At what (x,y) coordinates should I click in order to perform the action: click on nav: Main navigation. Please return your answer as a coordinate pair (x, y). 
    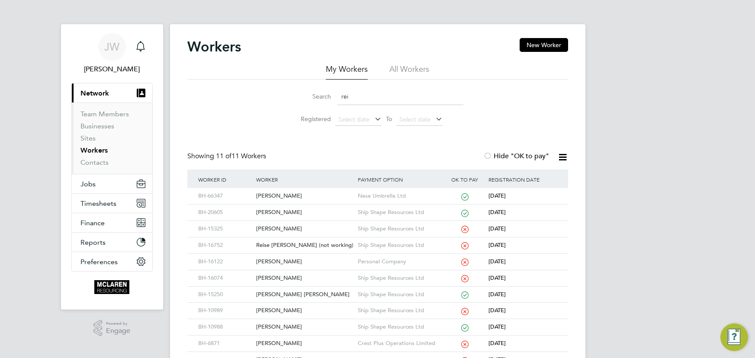
    Looking at the image, I should click on (112, 167).